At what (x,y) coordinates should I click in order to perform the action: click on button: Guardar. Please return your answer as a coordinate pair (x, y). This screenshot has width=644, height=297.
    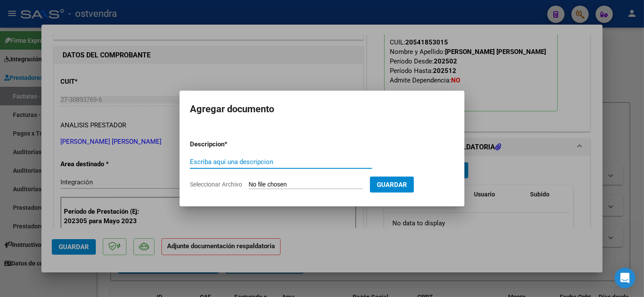
    Looking at the image, I should click on (392, 184).